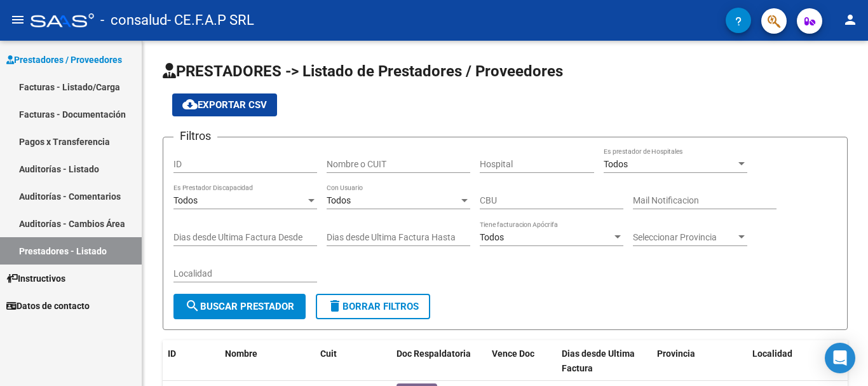  What do you see at coordinates (363, 71) in the screenshot?
I see `span: PRESTADORES -> Listado de Prestadores / Proveedores` at bounding box center [363, 71].